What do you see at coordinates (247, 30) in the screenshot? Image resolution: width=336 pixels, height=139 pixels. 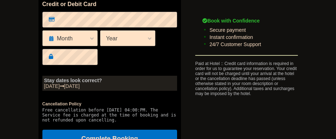 I see `li: Secure payment` at bounding box center [247, 30].